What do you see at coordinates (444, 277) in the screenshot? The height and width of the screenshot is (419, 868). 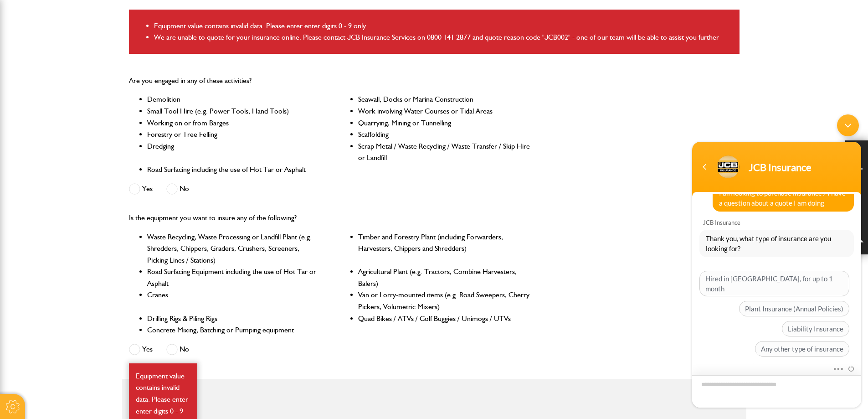 I see `li: Agricultural Plant (e.g. Tractors, Combine Harvesters, Balers)` at bounding box center [444, 277].